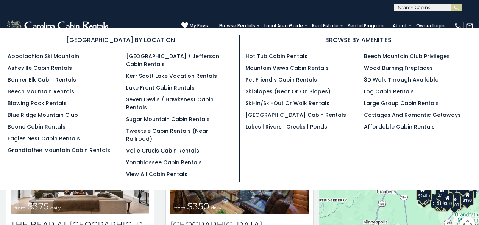 This screenshot has width=479, height=225. Describe the element at coordinates (458, 26) in the screenshot. I see `img: phone-regular-white.png` at that location.